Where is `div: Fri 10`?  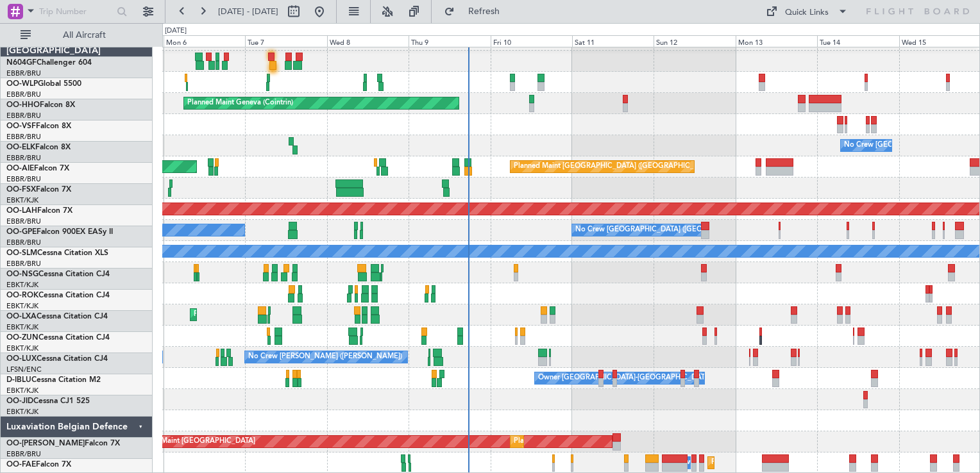 div: Fri 10 is located at coordinates (531, 41).